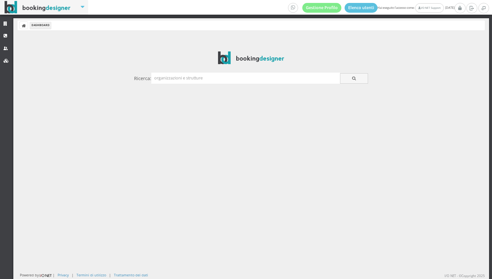 Image resolution: width=492 pixels, height=279 pixels. Describe the element at coordinates (40, 25) in the screenshot. I see `li: Dashboard` at that location.